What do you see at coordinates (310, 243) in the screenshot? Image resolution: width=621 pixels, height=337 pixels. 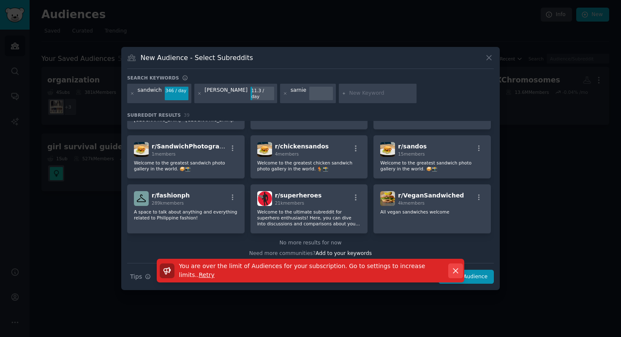 I see `div: No more results for now` at bounding box center [310, 243].